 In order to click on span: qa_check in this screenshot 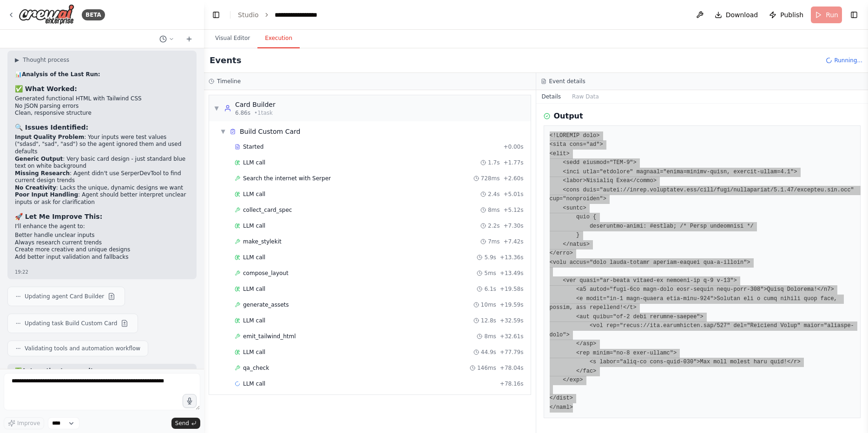, I will do `click(256, 368)`.